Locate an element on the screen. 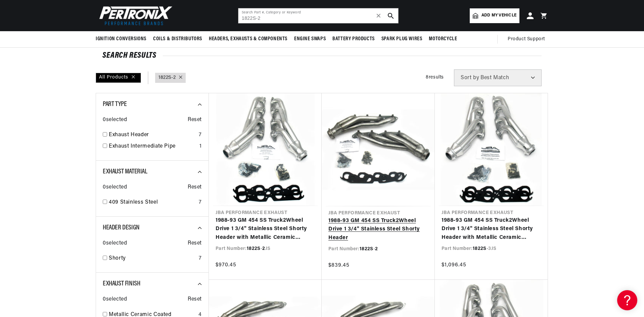 The image size is (644, 317). summary: Spark Plug Wires is located at coordinates (402, 39).